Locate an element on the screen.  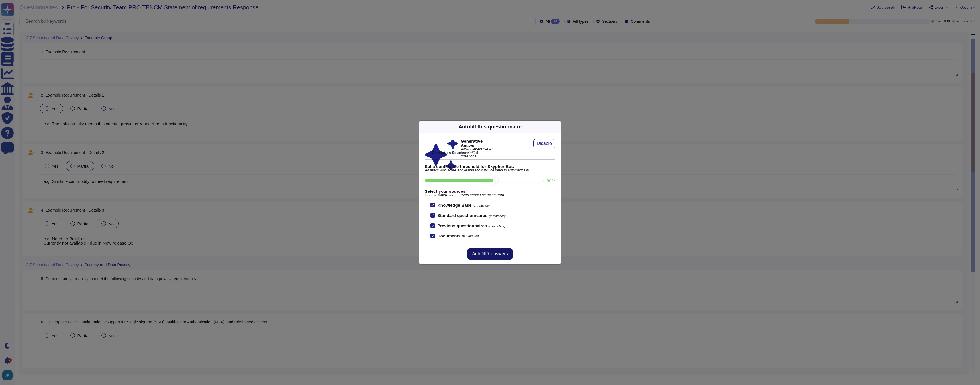
span: Allow Generative AI to autofill 6 questions is located at coordinates (477, 153).